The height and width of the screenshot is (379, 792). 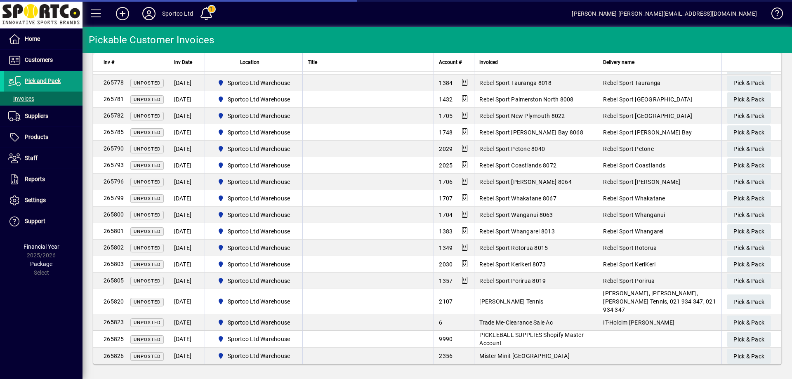 What do you see at coordinates (517, 198) in the screenshot?
I see `span: Rebel Sport Whakatane 8067` at bounding box center [517, 198].